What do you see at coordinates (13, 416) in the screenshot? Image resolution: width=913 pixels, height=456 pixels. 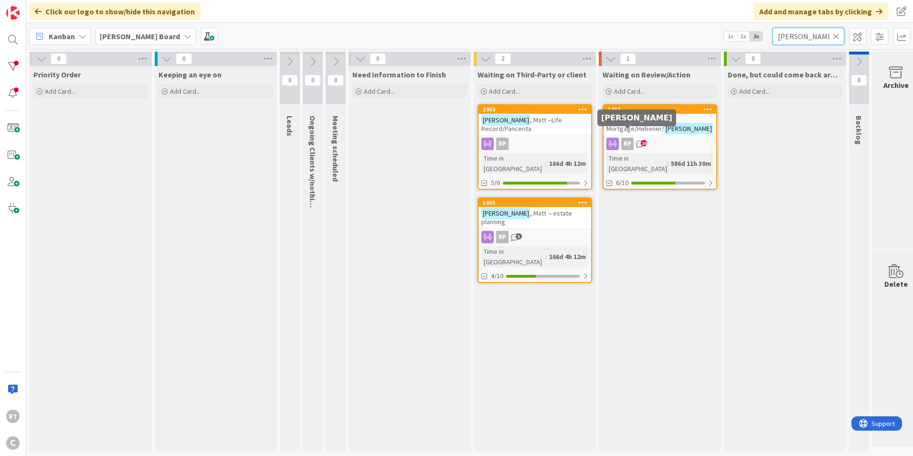 I see `div: RT` at bounding box center [13, 416].